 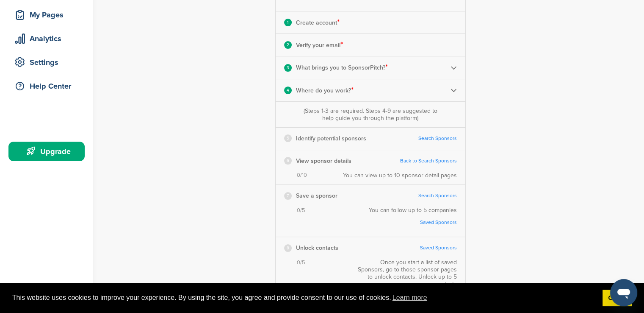 I want to click on div: 7, so click(x=288, y=196).